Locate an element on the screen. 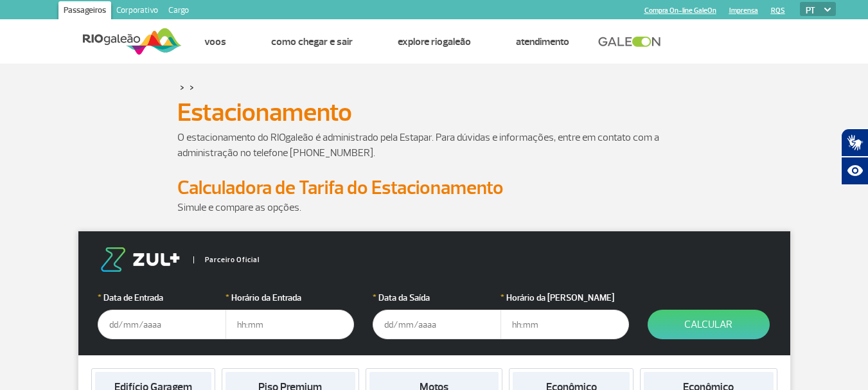 This screenshot has height=390, width=868. a: RQS is located at coordinates (778, 10).